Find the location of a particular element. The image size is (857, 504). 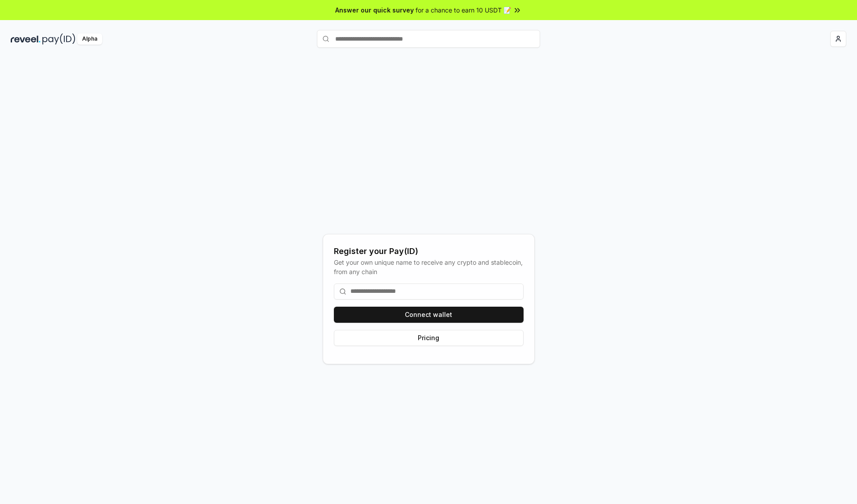

div: Get your own unique name to receive any crypto and stablecoin, from any chain is located at coordinates (428, 267).